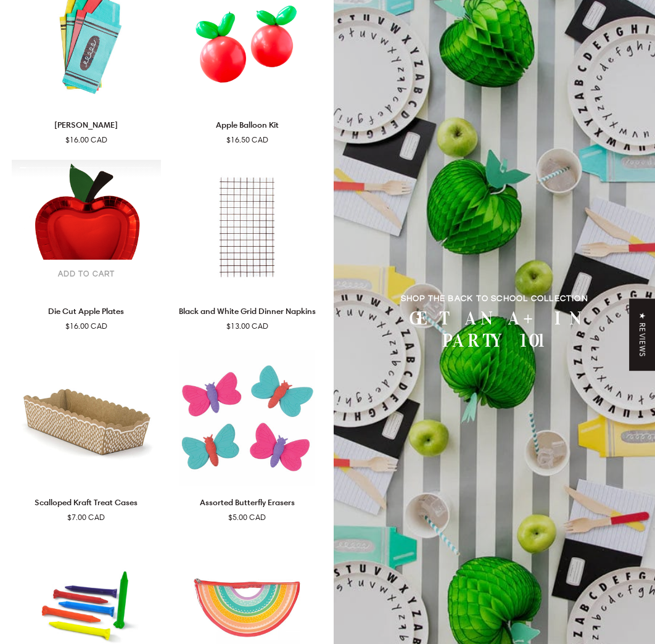 This screenshot has height=644, width=655. Describe the element at coordinates (248, 140) in the screenshot. I see `span: $16.50 CAD` at that location.